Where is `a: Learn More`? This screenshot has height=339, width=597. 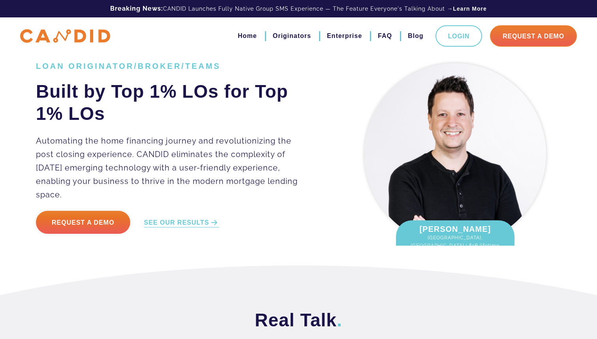 a: Learn More is located at coordinates (470, 9).